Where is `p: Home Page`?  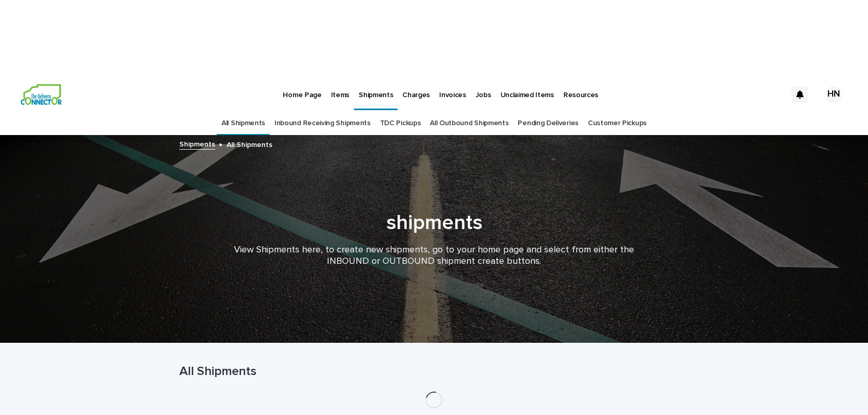 p: Home Page is located at coordinates (302, 88).